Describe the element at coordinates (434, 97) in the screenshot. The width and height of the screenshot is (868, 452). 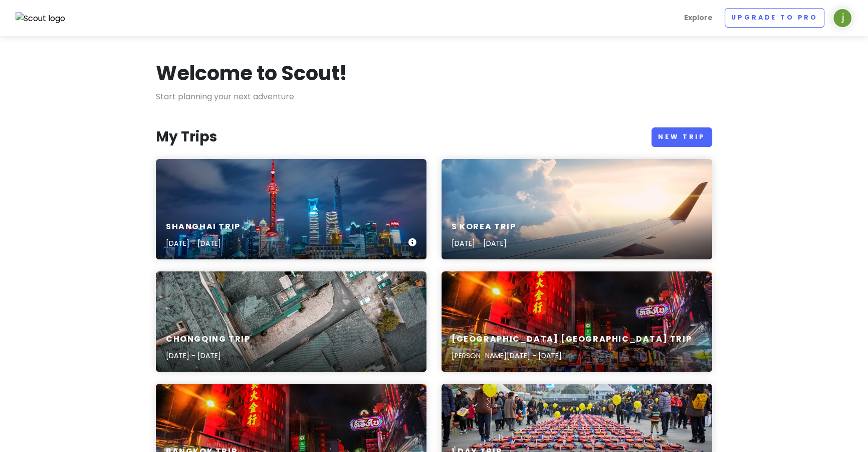
I see `p: Start planning your next adventure` at that location.